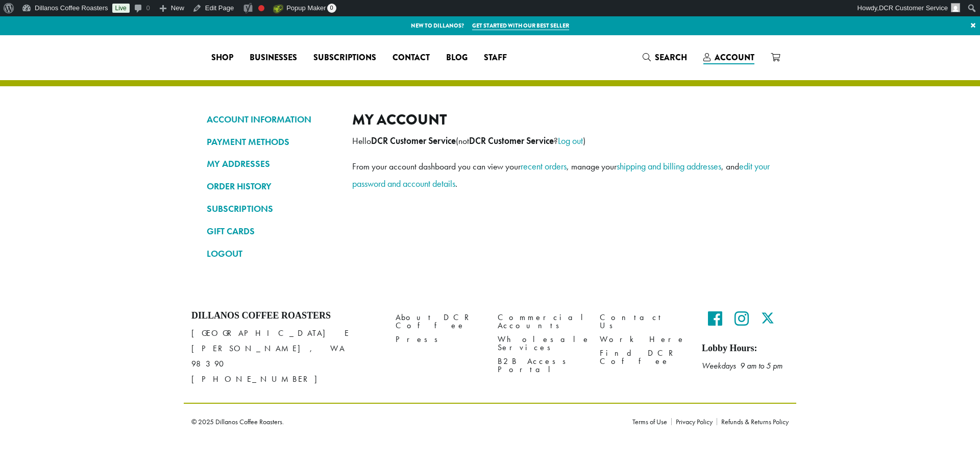  I want to click on a: Refunds & Returns Policy, so click(752, 421).